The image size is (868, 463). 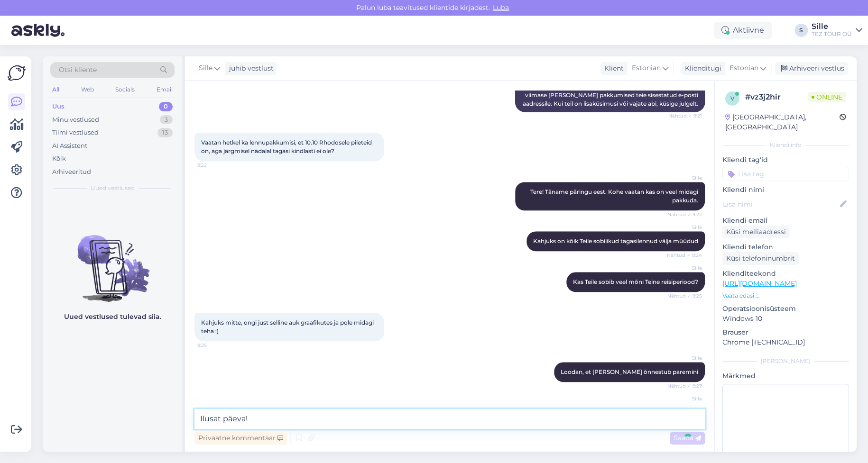 I want to click on span: Tere! Täname päringu eest. Kohe vaatan kas on veel midagi pakkuda., so click(x=614, y=196).